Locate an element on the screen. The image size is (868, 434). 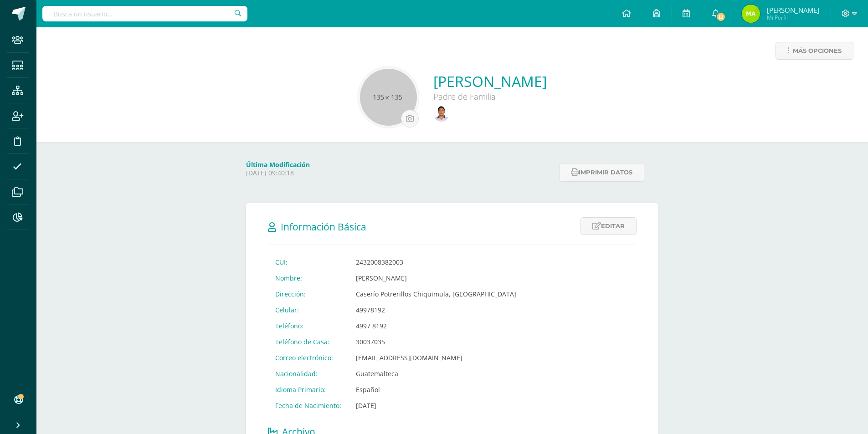
div: Padre de Familia is located at coordinates (489, 97).